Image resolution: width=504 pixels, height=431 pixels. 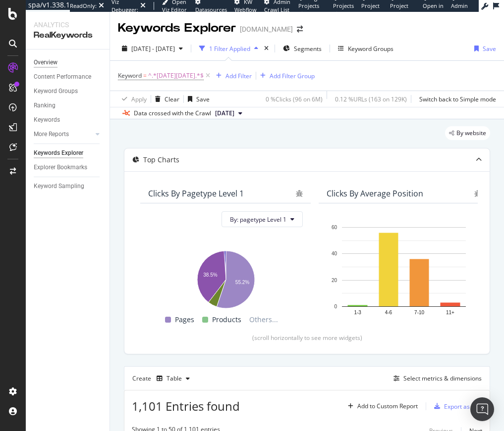 What do you see at coordinates (238, 76) in the screenshot?
I see `div: Add Filter` at bounding box center [238, 76].